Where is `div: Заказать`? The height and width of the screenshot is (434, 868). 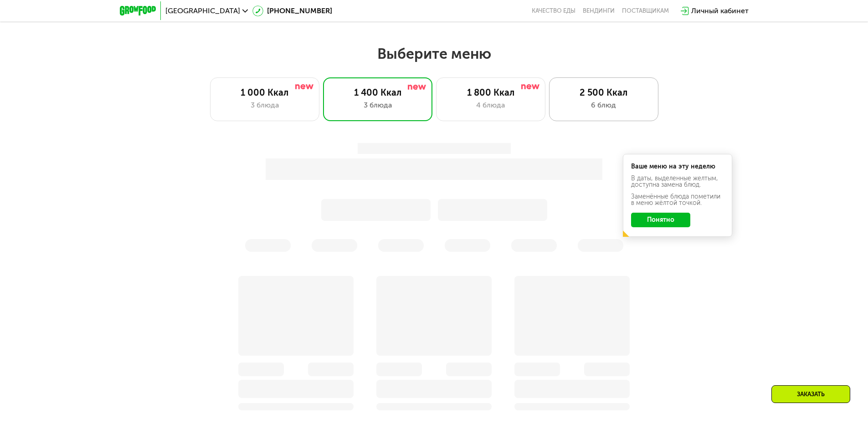 div: Заказать is located at coordinates (811, 394).